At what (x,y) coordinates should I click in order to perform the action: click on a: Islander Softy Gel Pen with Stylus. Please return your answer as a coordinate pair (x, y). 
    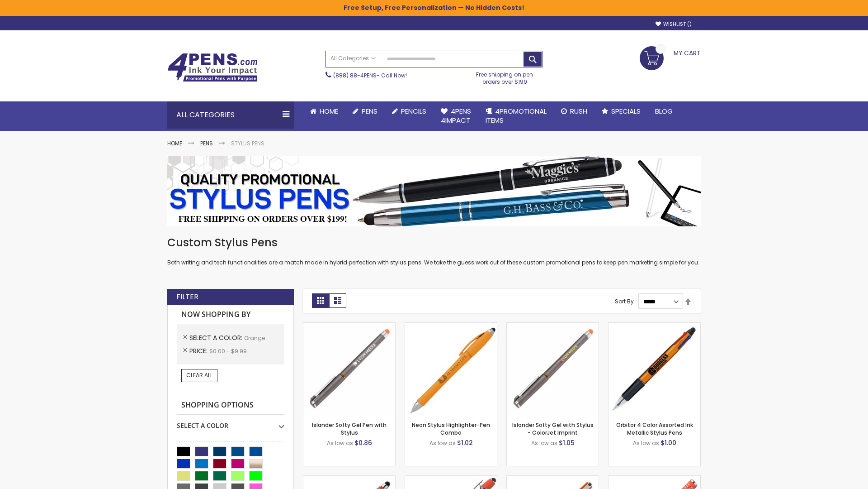
    Looking at the image, I should click on (349, 428).